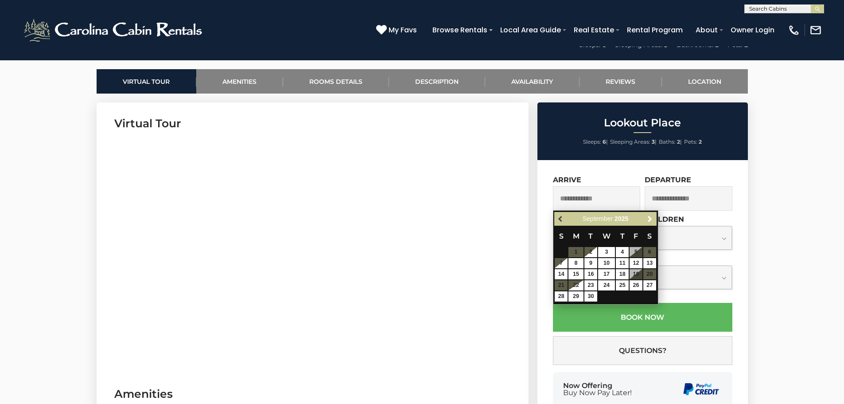 The image size is (844, 404). I want to click on a: 18, so click(622, 274).